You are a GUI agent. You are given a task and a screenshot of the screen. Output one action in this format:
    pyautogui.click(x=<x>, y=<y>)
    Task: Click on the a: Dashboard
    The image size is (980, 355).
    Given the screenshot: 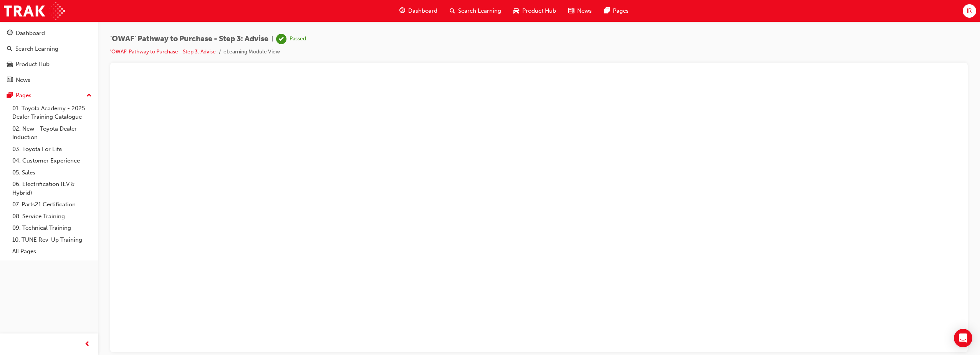 What is the action you would take?
    pyautogui.click(x=49, y=33)
    